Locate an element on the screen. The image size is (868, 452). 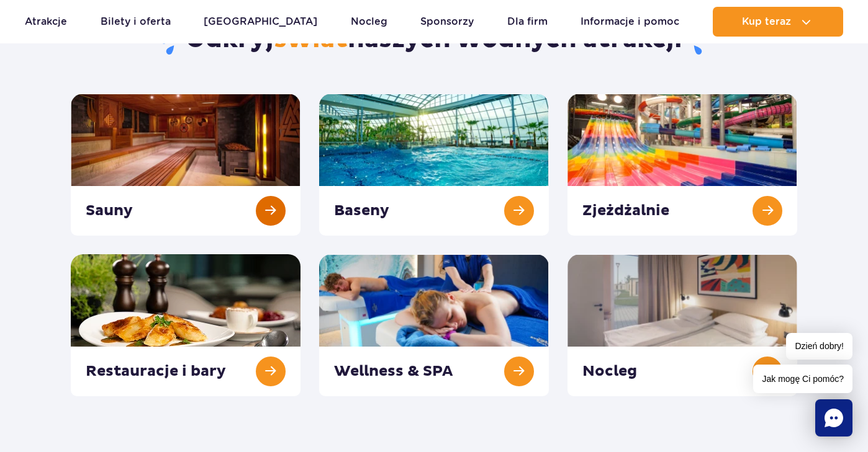
a: Informacje i pomoc is located at coordinates (629, 22).